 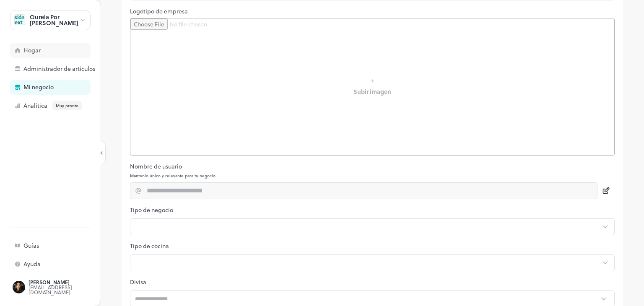 What do you see at coordinates (32, 264) in the screenshot?
I see `font: Ayuda` at bounding box center [32, 264].